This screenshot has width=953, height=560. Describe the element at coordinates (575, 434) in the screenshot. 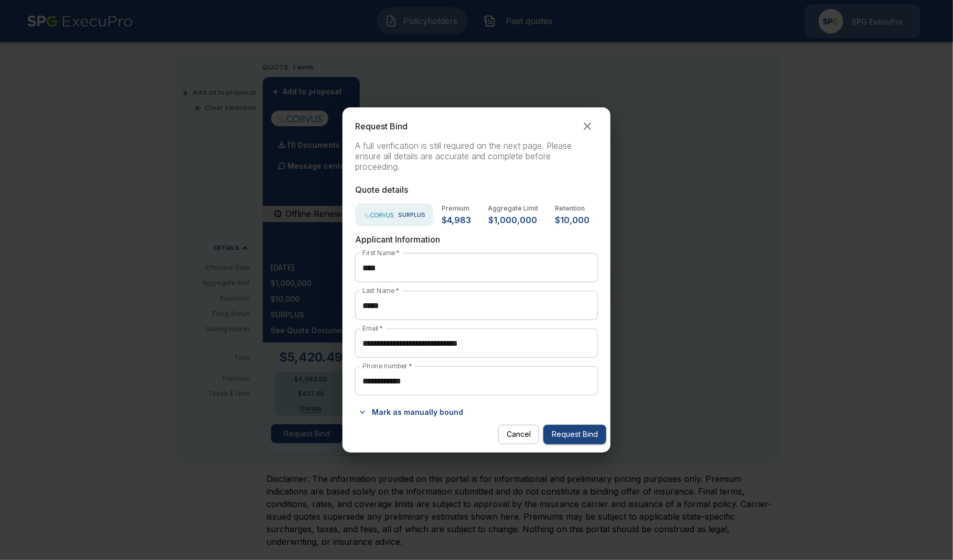

I see `button: Request Bind` at that location.